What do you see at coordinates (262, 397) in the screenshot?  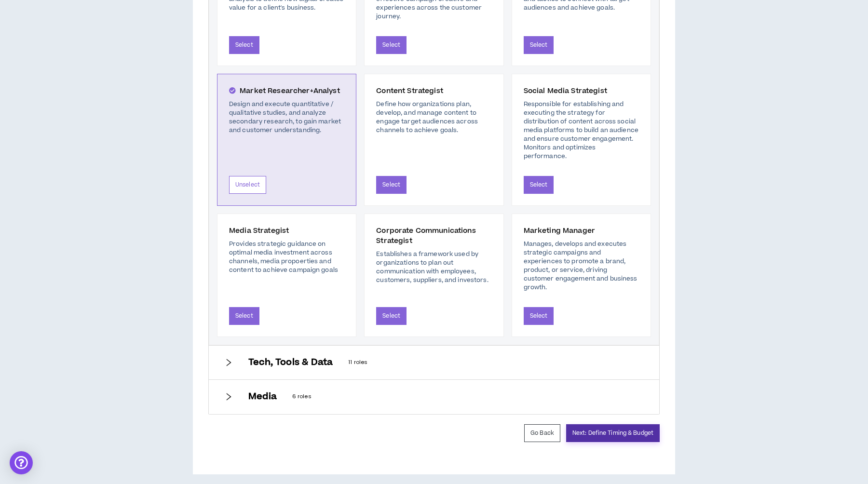 I see `h6: Media` at bounding box center [262, 397].